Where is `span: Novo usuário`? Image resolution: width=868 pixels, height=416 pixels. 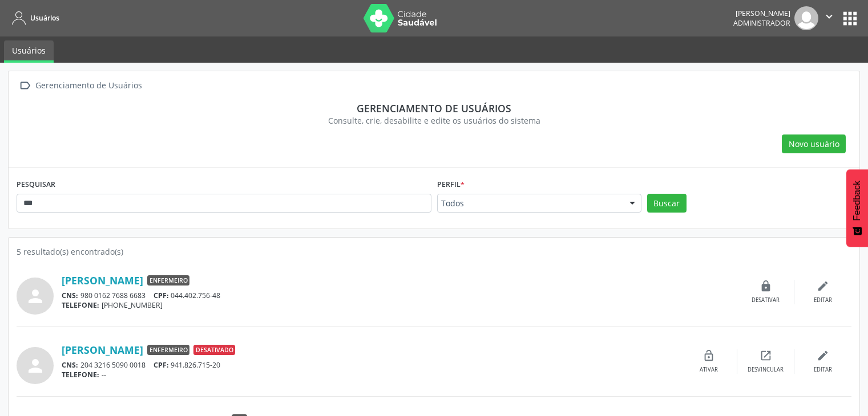 span: Novo usuário is located at coordinates (814, 144).